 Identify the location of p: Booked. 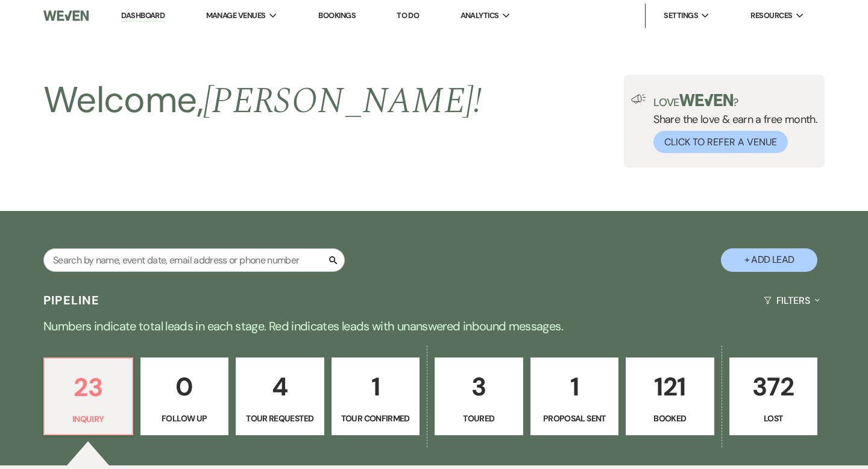
(670, 418).